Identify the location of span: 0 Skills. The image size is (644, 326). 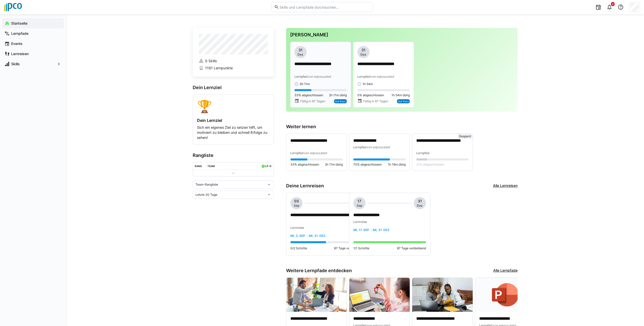
(211, 61).